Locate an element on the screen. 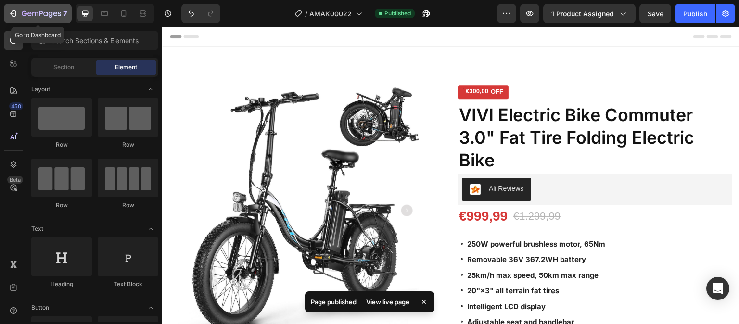 This screenshot has height=324, width=739. span: Section is located at coordinates (64, 67).